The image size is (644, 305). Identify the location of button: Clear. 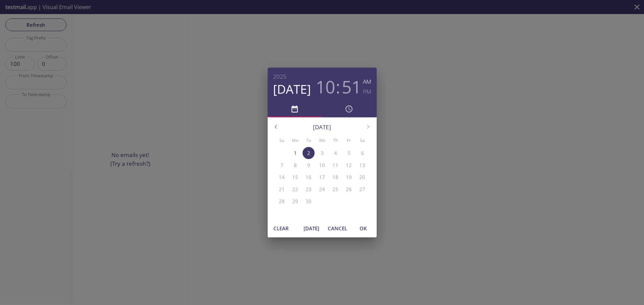
(281, 228).